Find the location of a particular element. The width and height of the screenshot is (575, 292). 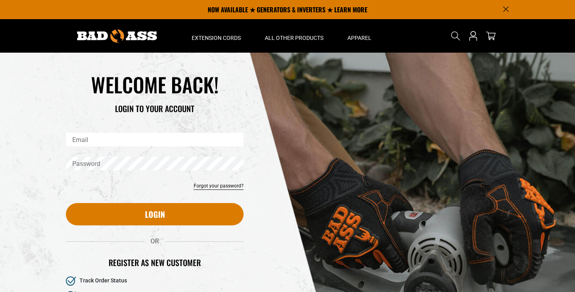

a: Forgot your password? is located at coordinates (219, 186).